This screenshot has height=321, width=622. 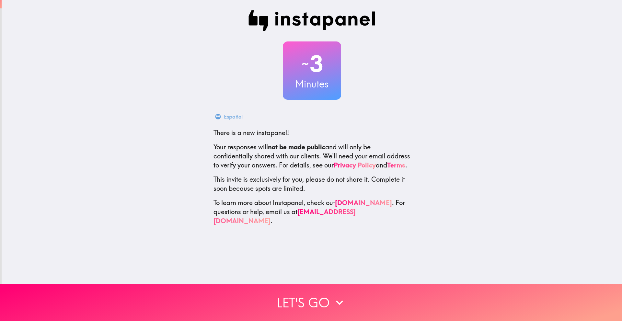 I want to click on h3: Minutes, so click(x=312, y=84).